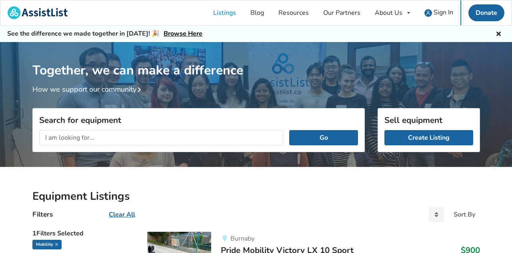 This screenshot has height=253, width=512. I want to click on a: Our Partners, so click(342, 13).